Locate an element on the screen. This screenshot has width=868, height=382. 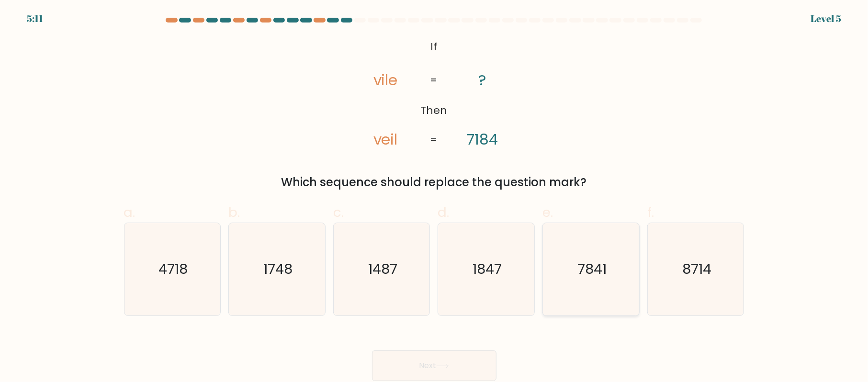
text: 8714 is located at coordinates (697, 269).